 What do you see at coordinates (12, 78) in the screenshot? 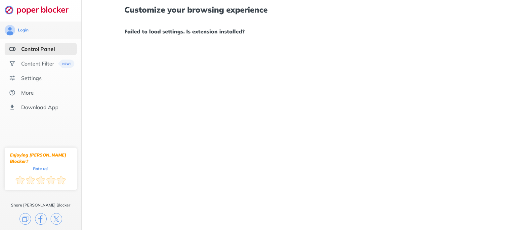
I see `img: settings.svg` at bounding box center [12, 78].